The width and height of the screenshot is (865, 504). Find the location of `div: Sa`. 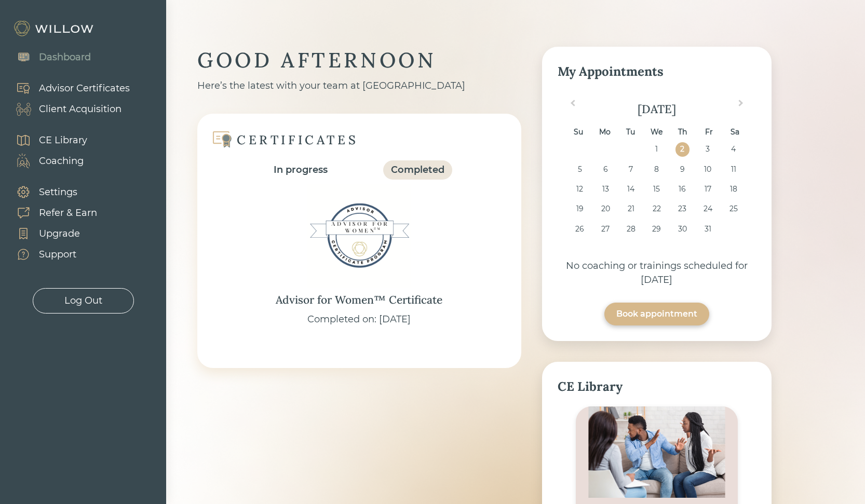

div: Sa is located at coordinates (734, 132).